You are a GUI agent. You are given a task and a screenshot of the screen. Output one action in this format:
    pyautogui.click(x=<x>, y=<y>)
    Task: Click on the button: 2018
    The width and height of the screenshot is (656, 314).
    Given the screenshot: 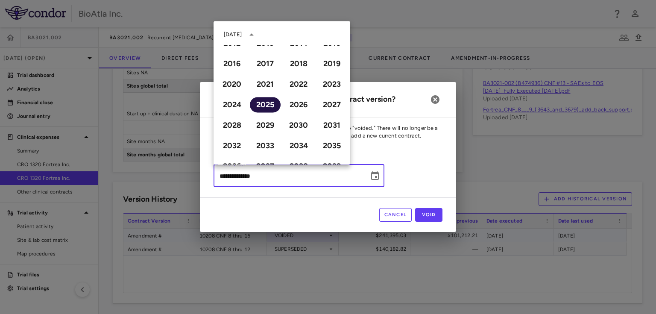 What is the action you would take?
    pyautogui.click(x=298, y=64)
    